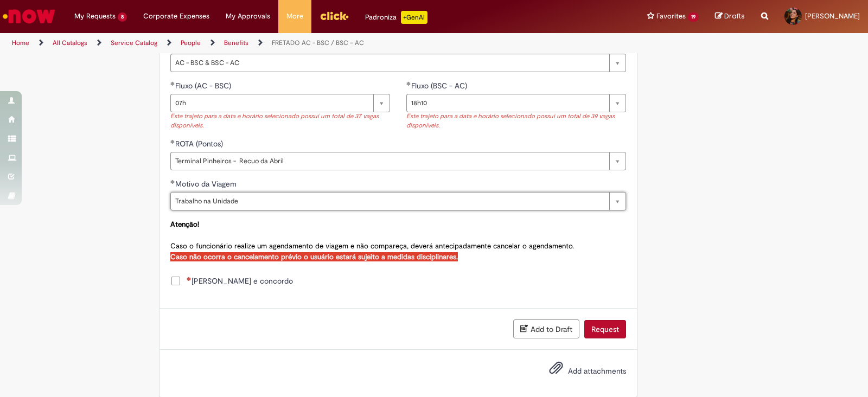  What do you see at coordinates (134, 43) in the screenshot?
I see `a: Service Catalog` at bounding box center [134, 43].